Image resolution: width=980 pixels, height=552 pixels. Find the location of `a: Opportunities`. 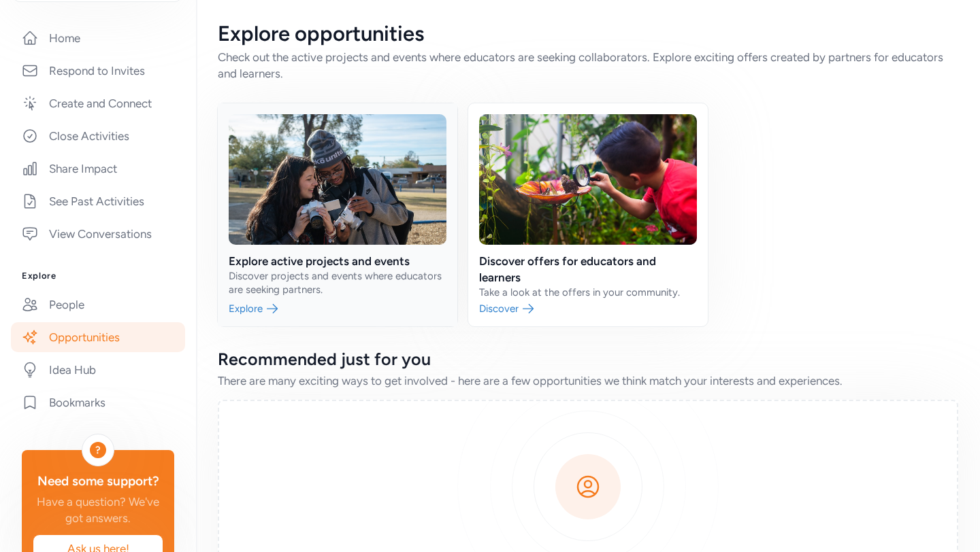

a: Opportunities is located at coordinates (98, 337).